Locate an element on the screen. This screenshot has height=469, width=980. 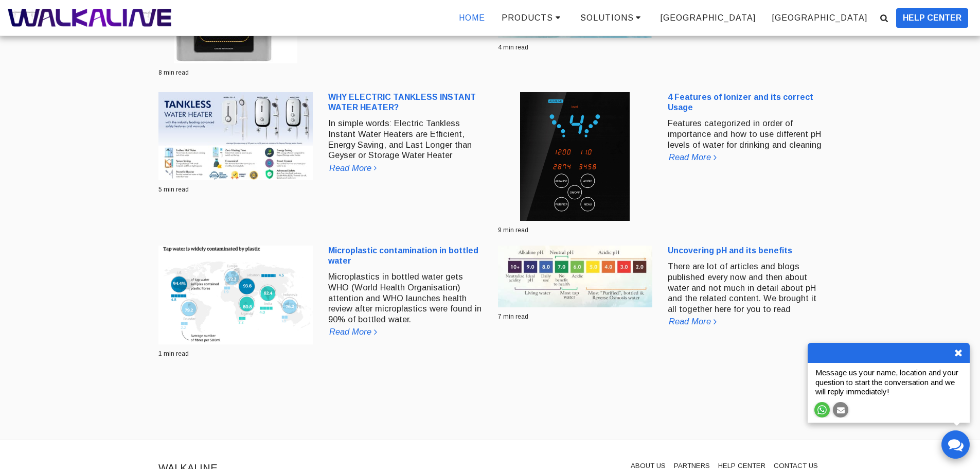
div: 9 min read is located at coordinates (575, 230).